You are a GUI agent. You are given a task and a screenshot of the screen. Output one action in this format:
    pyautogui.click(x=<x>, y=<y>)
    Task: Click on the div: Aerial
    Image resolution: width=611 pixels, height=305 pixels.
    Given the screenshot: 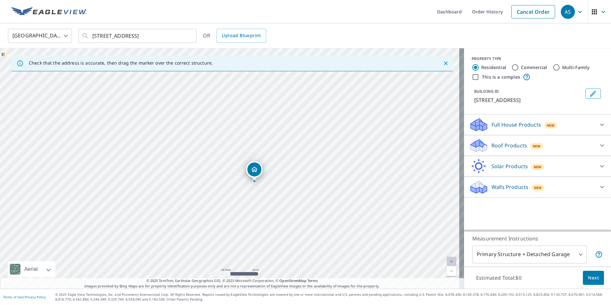 What is the action you would take?
    pyautogui.click(x=31, y=269)
    